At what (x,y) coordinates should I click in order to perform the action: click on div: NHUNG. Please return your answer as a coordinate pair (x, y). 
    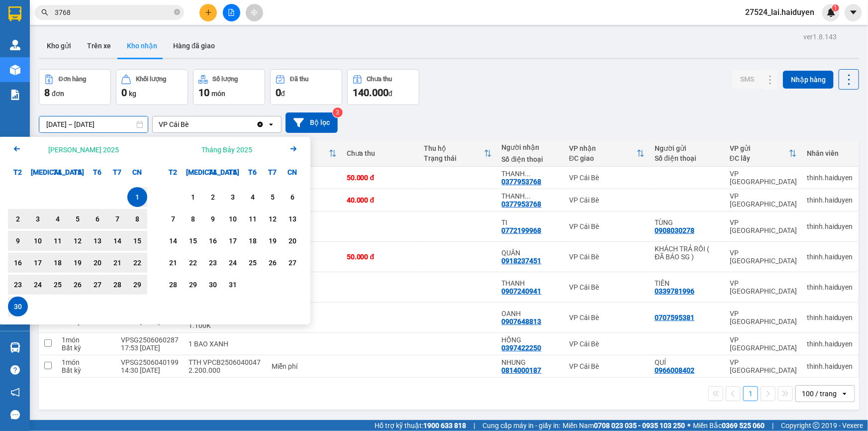
    Looking at the image, I should click on (530, 362).